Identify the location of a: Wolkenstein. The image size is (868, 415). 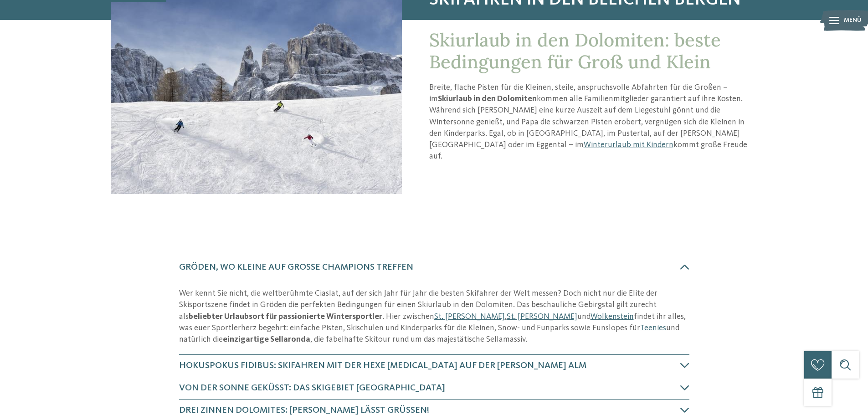
(612, 317).